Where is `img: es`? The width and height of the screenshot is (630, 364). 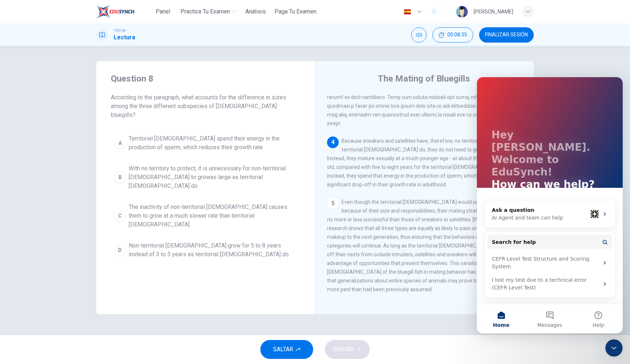 img: es is located at coordinates (407, 11).